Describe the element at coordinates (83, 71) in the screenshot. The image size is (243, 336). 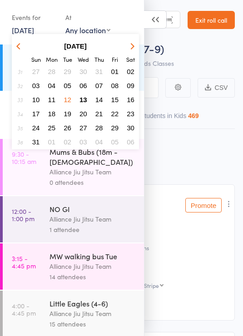
I see `span: 30` at that location.